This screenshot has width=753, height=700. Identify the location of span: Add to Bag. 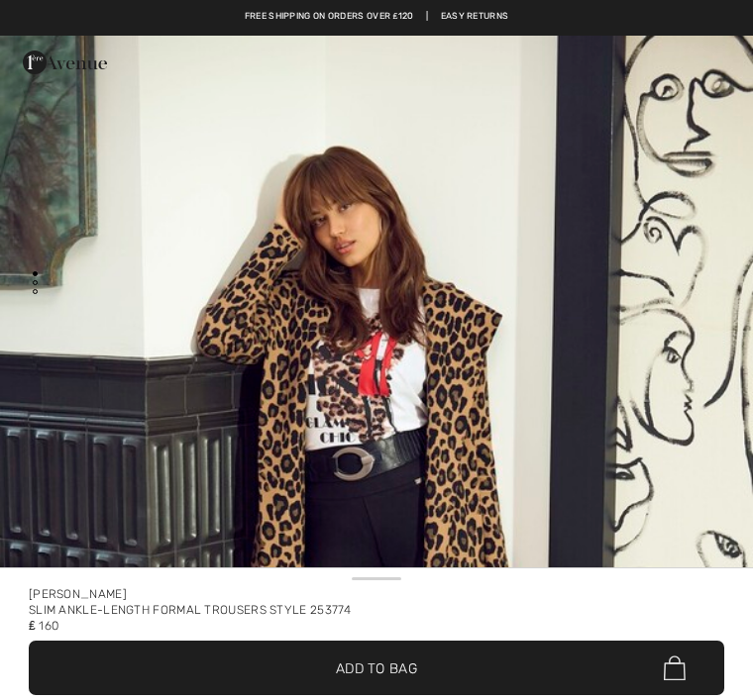
(377, 668).